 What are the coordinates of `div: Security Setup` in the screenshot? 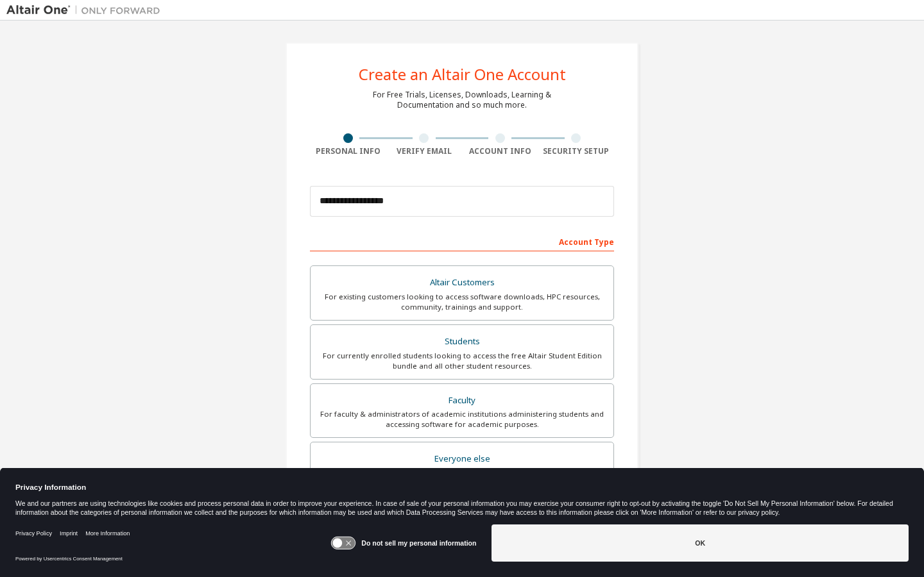 It's located at (576, 152).